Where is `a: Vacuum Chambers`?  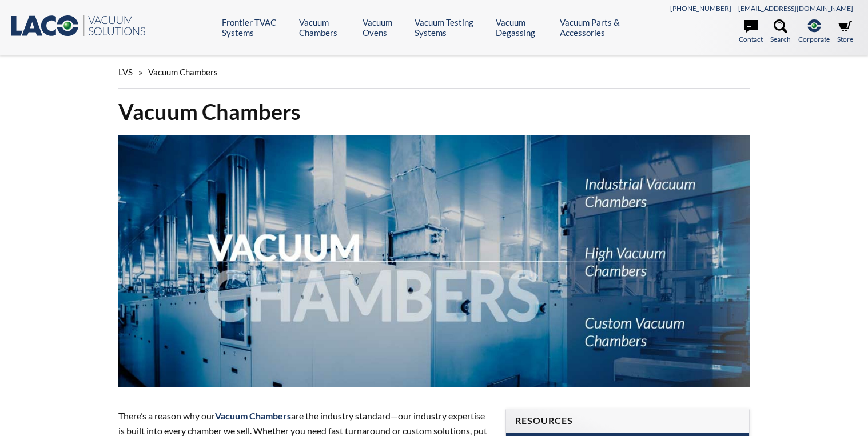 a: Vacuum Chambers is located at coordinates (326, 28).